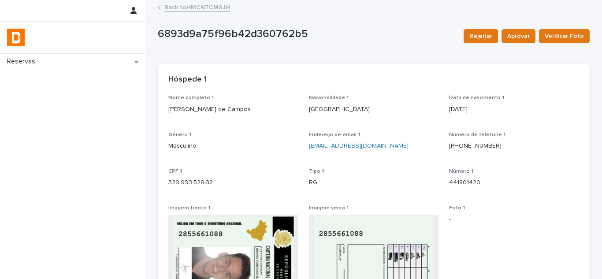 This screenshot has width=602, height=279. Describe the element at coordinates (191, 98) in the screenshot. I see `span: Nome completo 1` at that location.